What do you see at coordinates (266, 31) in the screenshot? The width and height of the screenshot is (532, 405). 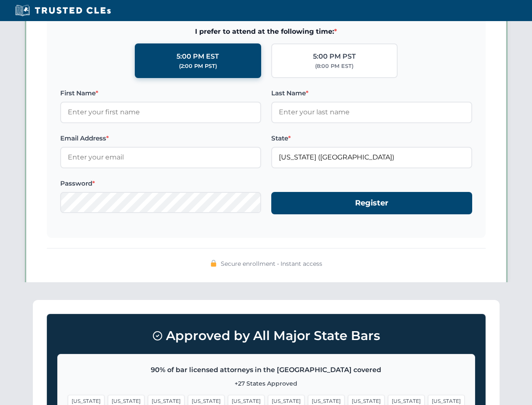 I see `span: I prefer to attend at the following time:` at bounding box center [266, 31].